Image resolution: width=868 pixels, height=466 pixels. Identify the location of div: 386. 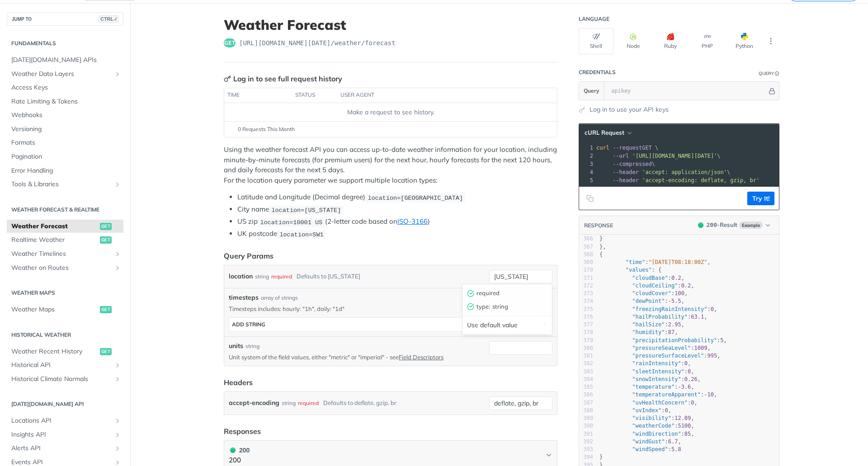
(586, 395).